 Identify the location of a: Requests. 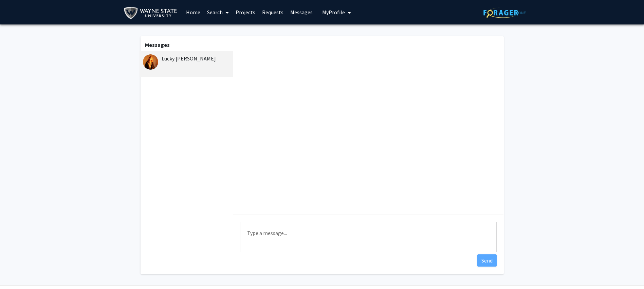
(272, 12).